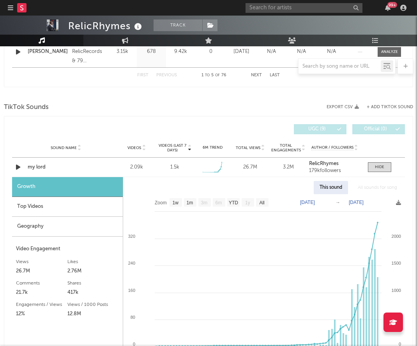  I want to click on div: Views / 1000 Posts, so click(93, 305).